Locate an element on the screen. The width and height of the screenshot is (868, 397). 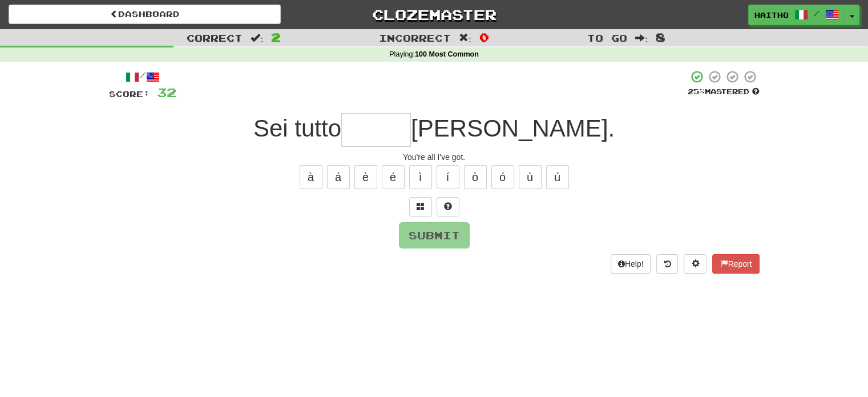
div: You're all I've got. is located at coordinates (434, 157).